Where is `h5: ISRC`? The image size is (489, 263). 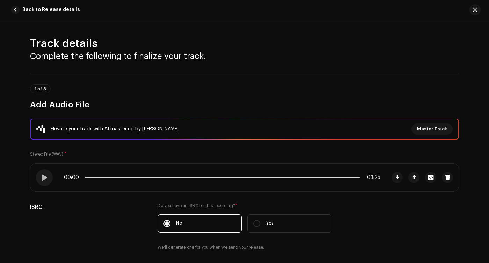 h5: ISRC is located at coordinates (88, 208).